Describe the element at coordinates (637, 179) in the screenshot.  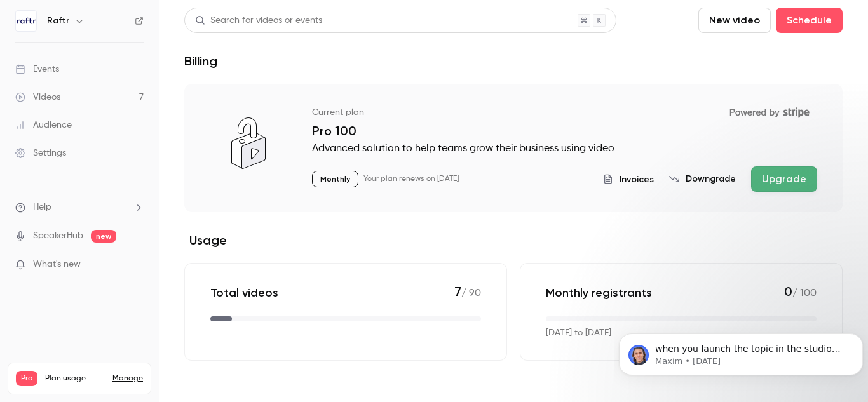
I see `span: Invoices` at that location.